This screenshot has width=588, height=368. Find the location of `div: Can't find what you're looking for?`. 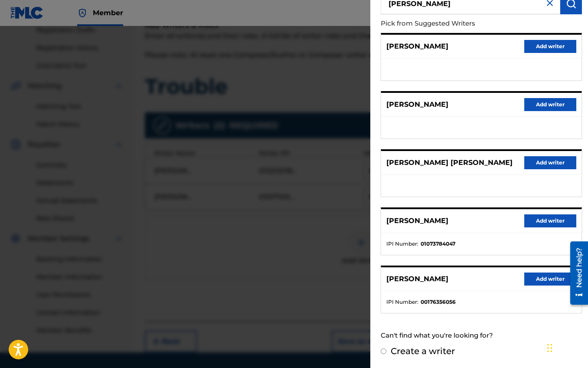

div: Can't find what you're looking for? is located at coordinates (481, 335).